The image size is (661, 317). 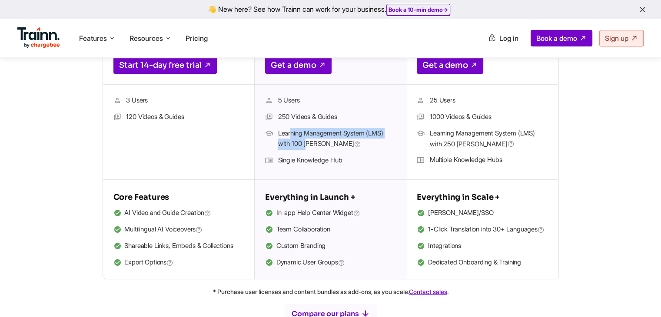 I want to click on li: Shareable Links, Embeds & Collections, so click(x=179, y=246).